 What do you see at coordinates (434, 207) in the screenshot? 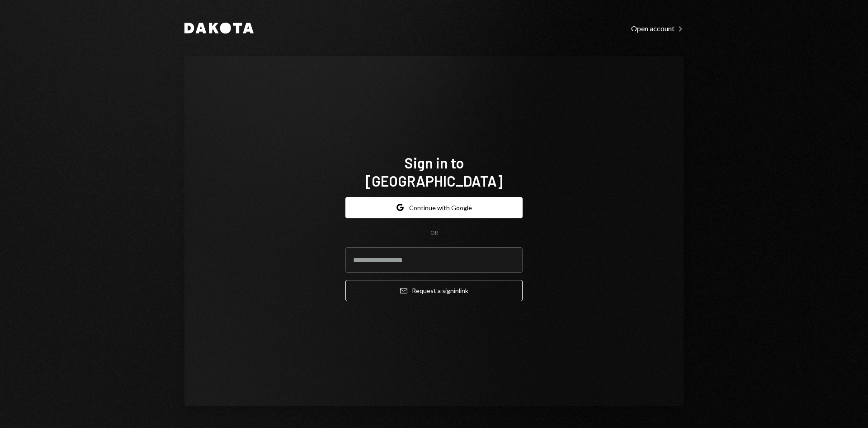
I see `button: Continue with Google` at bounding box center [434, 207].